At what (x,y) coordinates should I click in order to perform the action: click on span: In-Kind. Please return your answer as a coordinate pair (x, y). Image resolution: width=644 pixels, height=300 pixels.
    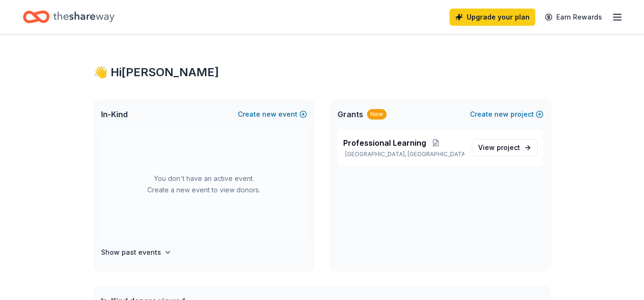
    Looking at the image, I should click on (114, 114).